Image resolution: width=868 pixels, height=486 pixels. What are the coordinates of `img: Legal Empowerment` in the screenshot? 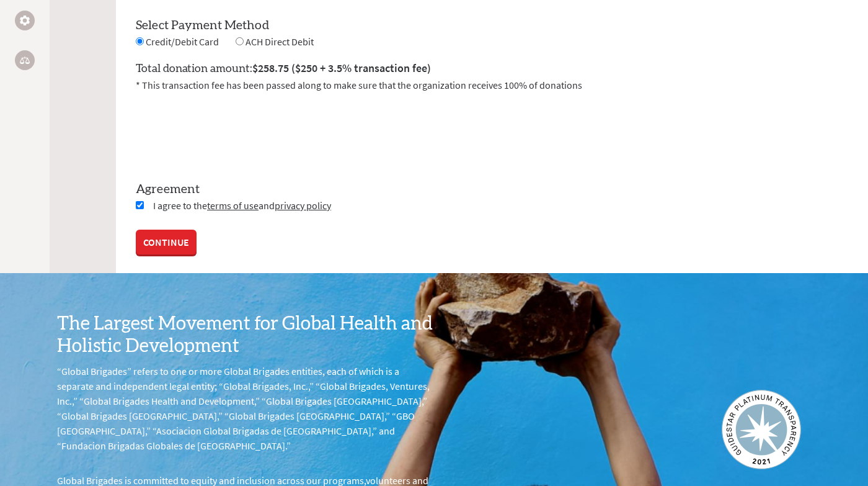 It's located at (25, 60).